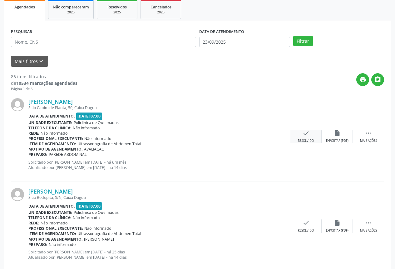 The image size is (395, 269). I want to click on div: Sitio Capim de Planta, 50, Caixa Dagua, so click(159, 108).